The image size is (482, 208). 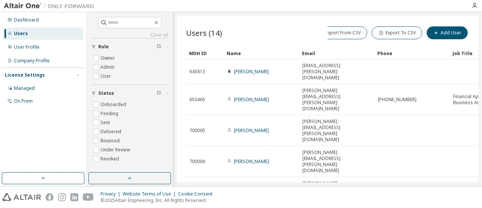 What do you see at coordinates (397, 33) in the screenshot?
I see `button: Export To CSV` at bounding box center [397, 33].